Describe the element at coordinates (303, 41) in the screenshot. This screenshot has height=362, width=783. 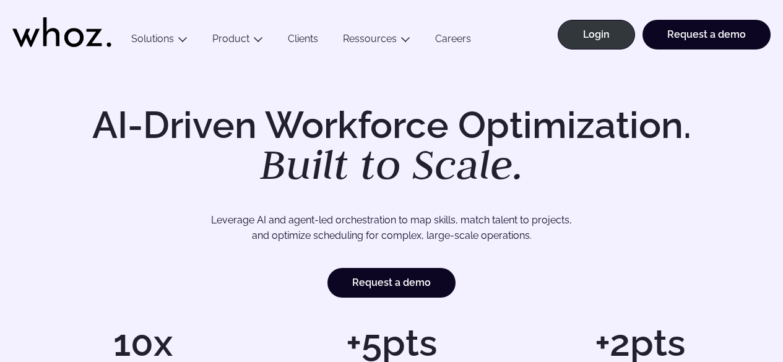
I see `a: Clients` at that location.